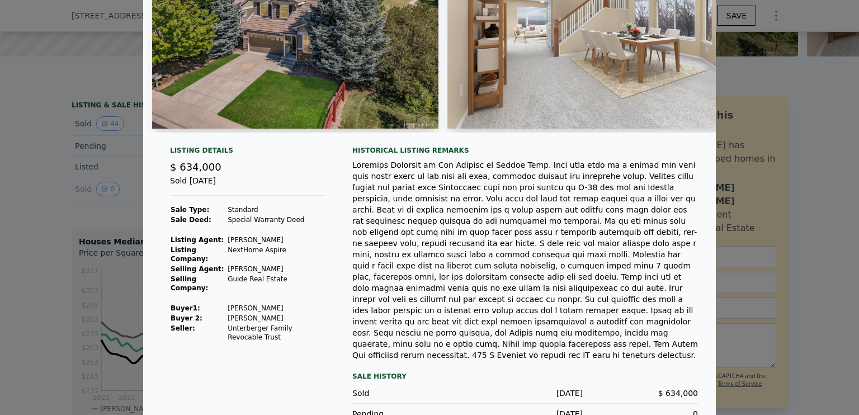 Image resolution: width=859 pixels, height=415 pixels. I want to click on strong: Selling Agent:, so click(197, 269).